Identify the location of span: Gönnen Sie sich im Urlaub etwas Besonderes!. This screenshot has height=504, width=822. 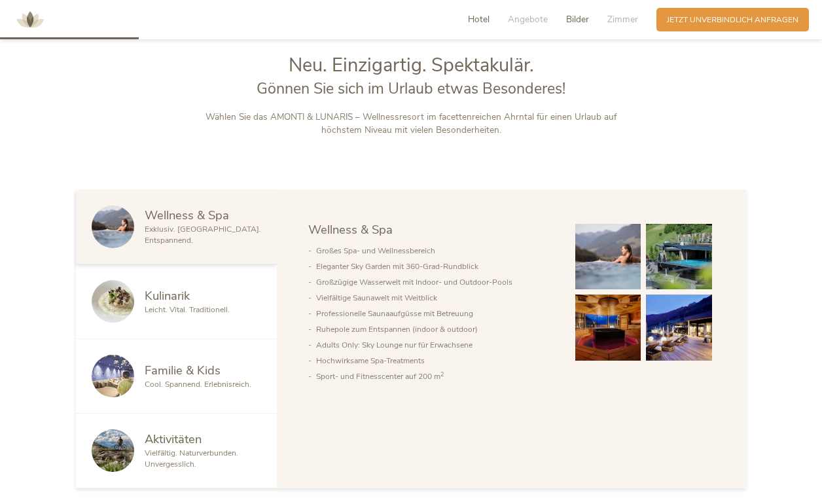
(411, 88).